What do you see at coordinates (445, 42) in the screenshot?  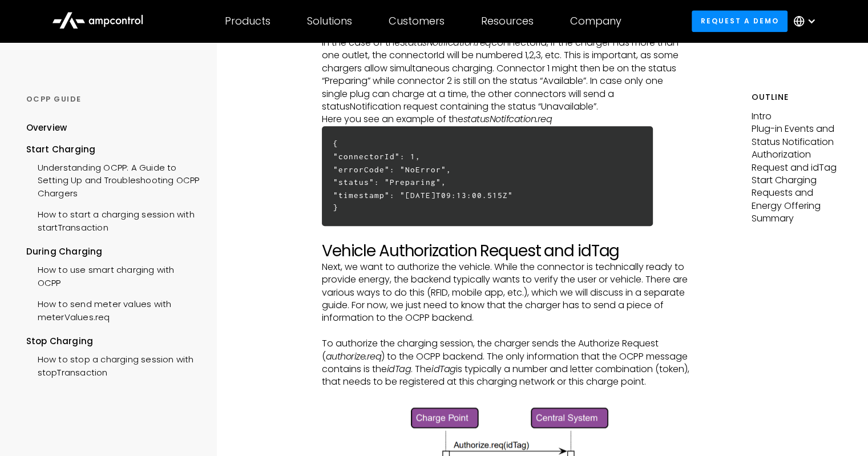 I see `em: StatusNotification.req` at bounding box center [445, 42].